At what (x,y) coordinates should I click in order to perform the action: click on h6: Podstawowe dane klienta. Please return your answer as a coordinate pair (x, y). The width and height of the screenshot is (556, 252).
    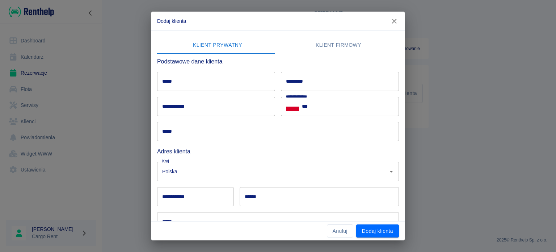
    Looking at the image, I should click on (278, 61).